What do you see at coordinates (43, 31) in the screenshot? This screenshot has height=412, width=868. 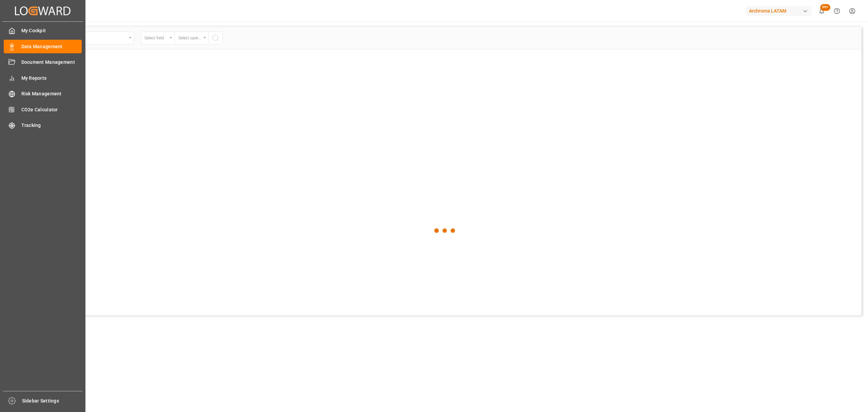 I see `a: My Cockpit` at bounding box center [43, 31].